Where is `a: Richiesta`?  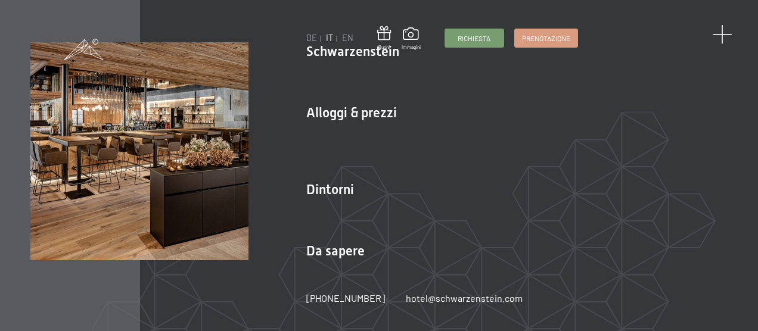 a: Richiesta is located at coordinates (474, 38).